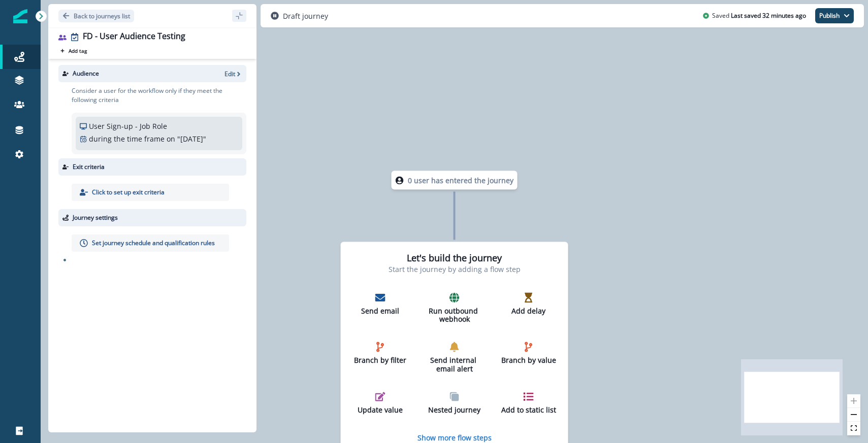 The height and width of the screenshot is (443, 868). What do you see at coordinates (454, 358) in the screenshot?
I see `button: Send internal email alert` at bounding box center [454, 358].